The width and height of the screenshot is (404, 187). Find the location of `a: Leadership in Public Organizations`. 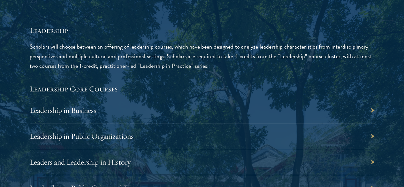

a: Leadership in Public Organizations is located at coordinates (81, 136).